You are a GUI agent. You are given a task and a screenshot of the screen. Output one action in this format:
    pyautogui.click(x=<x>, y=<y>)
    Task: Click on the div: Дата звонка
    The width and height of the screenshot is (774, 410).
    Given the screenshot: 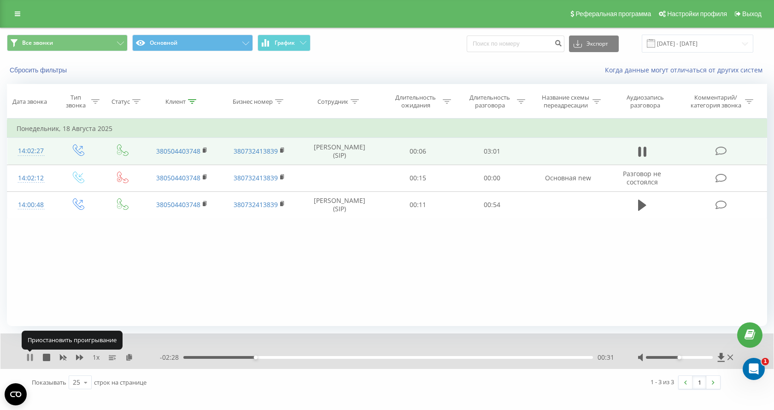 What is the action you would take?
    pyautogui.click(x=29, y=101)
    